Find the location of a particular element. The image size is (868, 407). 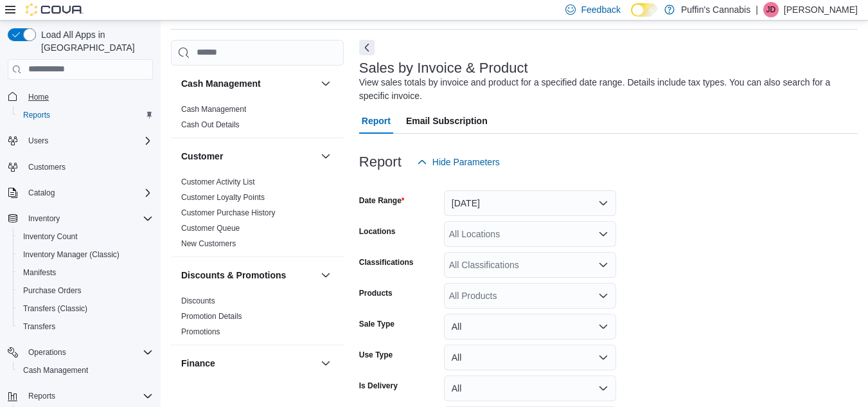

button: Transfers is located at coordinates (85, 326).